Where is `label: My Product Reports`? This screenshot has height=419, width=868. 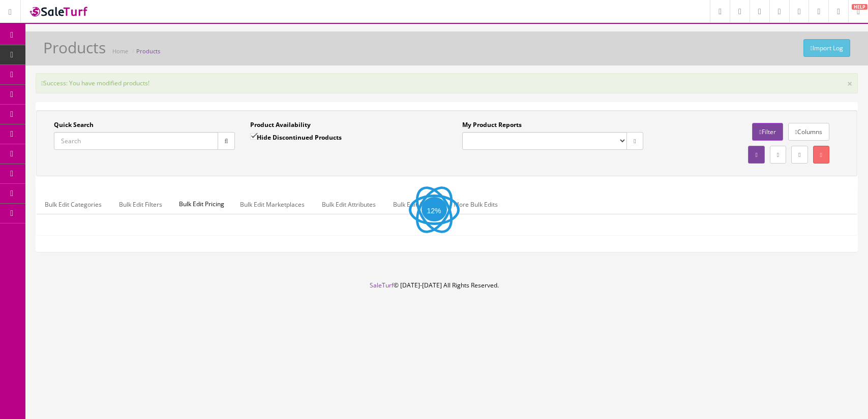
label: My Product Reports is located at coordinates (492, 125).